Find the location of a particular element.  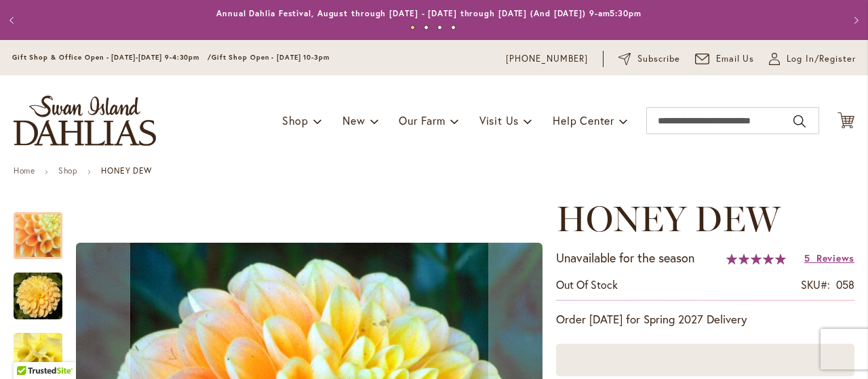

a: Shop is located at coordinates (68, 170).